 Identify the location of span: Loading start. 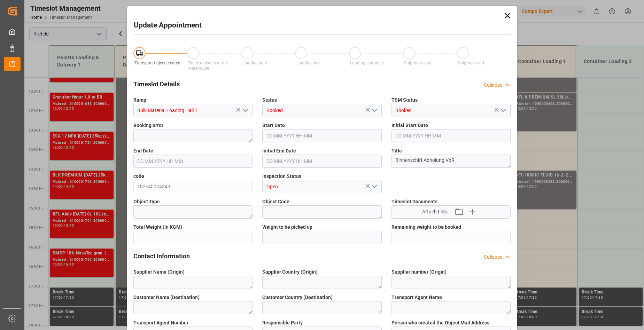
(255, 63).